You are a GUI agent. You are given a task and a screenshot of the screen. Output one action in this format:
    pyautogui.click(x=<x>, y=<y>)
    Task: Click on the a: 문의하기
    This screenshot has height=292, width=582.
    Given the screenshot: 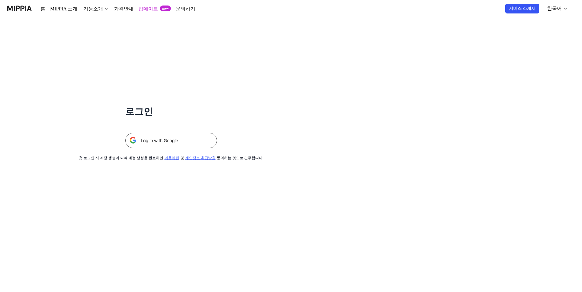 What is the action you would take?
    pyautogui.click(x=176, y=9)
    